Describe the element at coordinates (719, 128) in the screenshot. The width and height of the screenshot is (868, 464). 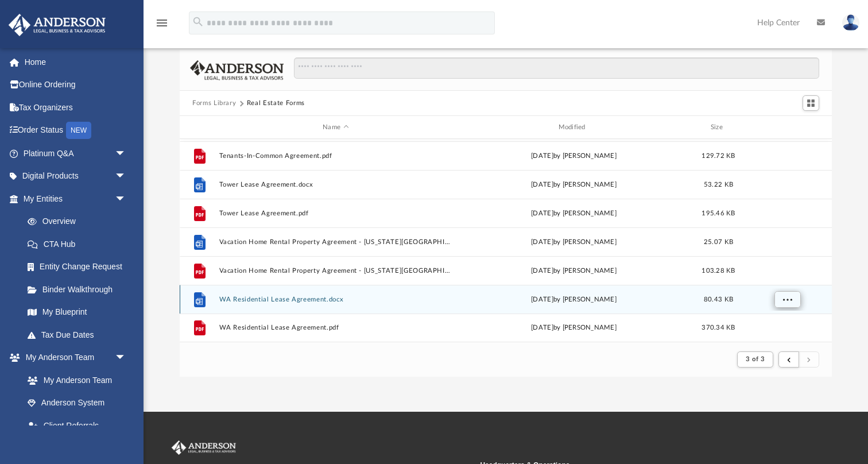
I see `div: Size` at that location.